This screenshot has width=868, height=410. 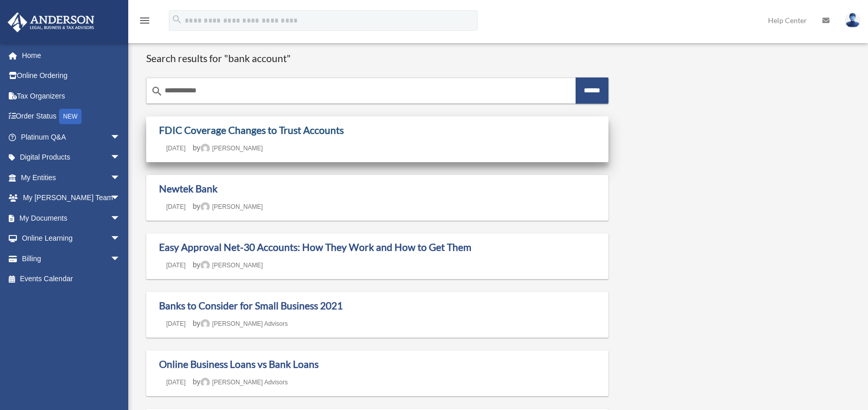 What do you see at coordinates (70, 116) in the screenshot?
I see `div: NEW` at bounding box center [70, 116].